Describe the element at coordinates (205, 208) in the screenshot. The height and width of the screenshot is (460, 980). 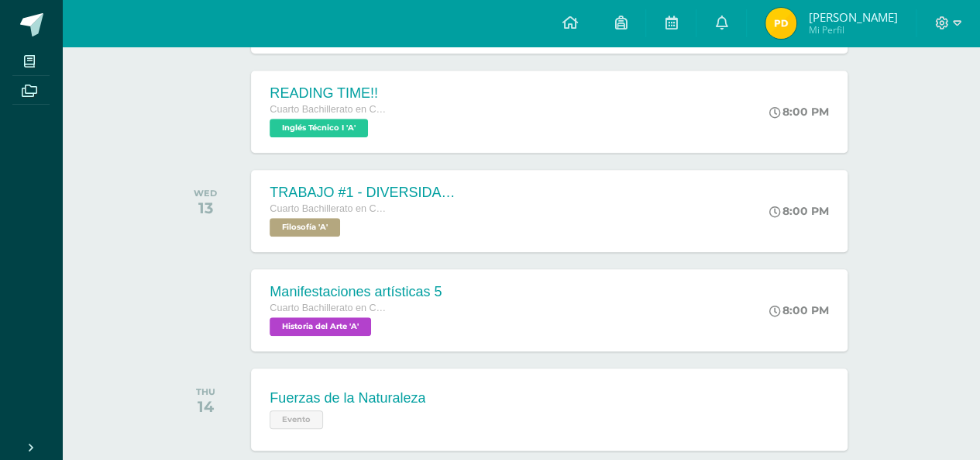
I see `div: 13` at that location.